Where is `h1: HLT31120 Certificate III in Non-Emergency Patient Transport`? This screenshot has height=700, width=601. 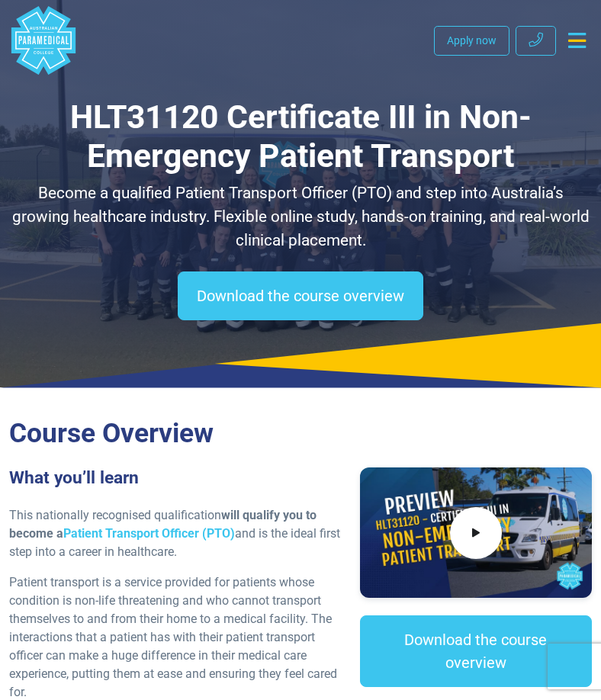 h1: HLT31120 Certificate III in Non-Emergency Patient Transport is located at coordinates (300, 137).